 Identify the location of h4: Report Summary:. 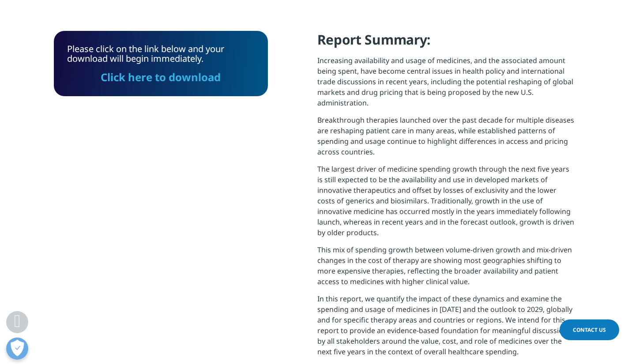
(446, 43).